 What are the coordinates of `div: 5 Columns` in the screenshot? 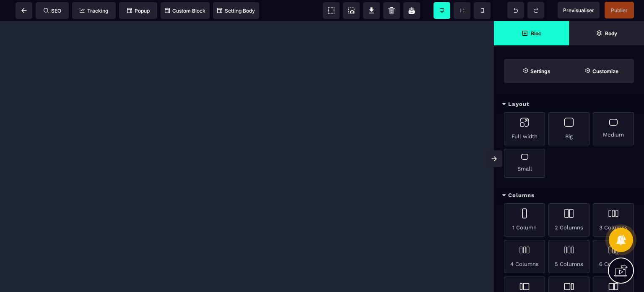 It's located at (569, 256).